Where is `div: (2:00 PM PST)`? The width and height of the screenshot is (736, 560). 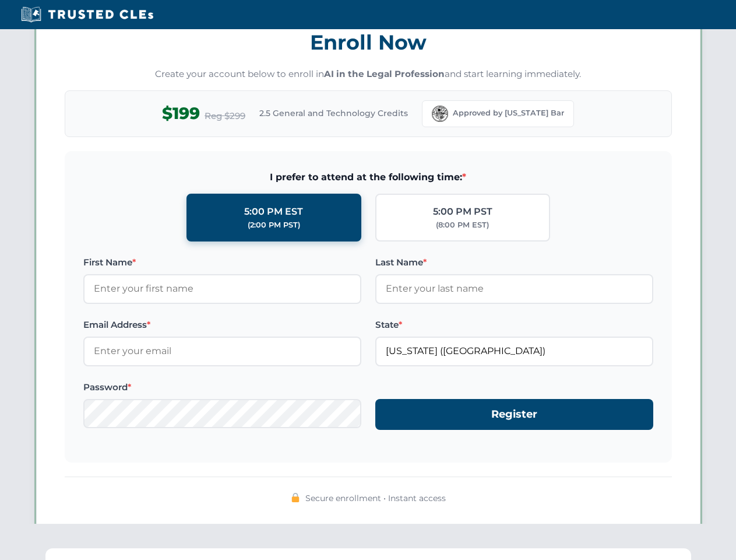 div: (2:00 PM PST) is located at coordinates (274, 225).